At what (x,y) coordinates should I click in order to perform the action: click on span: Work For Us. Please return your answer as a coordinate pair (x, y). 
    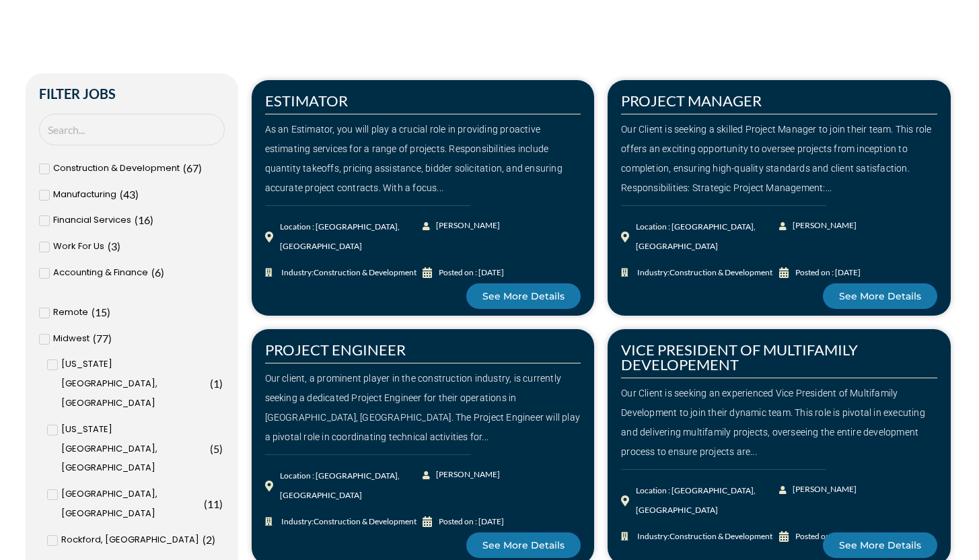
    Looking at the image, I should click on (79, 246).